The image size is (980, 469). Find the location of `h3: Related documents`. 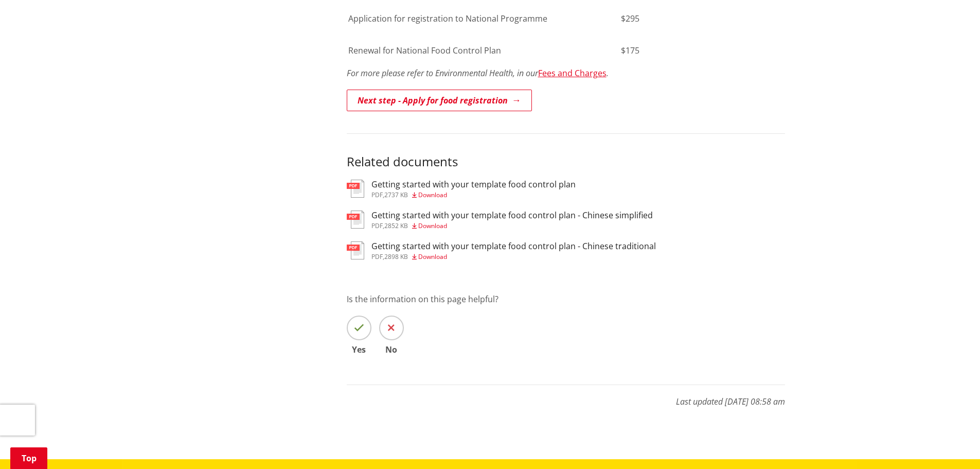

h3: Related documents is located at coordinates (566, 162).